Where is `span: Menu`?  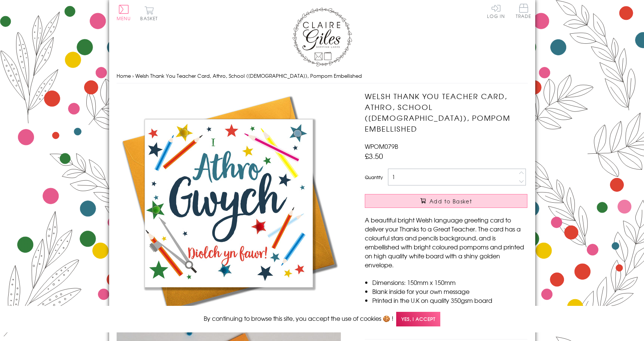 span: Menu is located at coordinates (124, 18).